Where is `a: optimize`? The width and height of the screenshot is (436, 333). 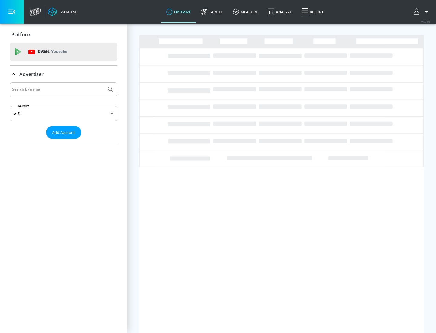 a: optimize is located at coordinates (178, 12).